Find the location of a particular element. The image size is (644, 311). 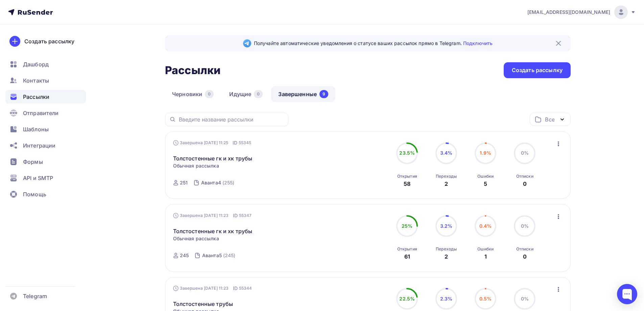

span: 0.5% is located at coordinates (485, 298).